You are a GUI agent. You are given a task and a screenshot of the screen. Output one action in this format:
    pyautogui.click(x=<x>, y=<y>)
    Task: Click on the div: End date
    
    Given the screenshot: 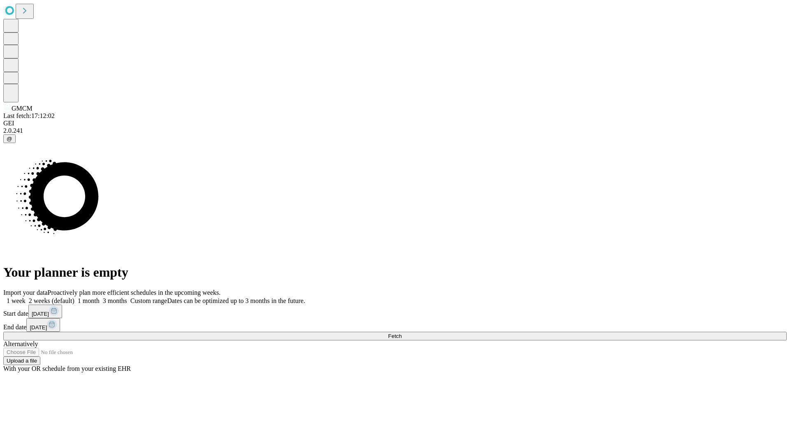 What is the action you would take?
    pyautogui.click(x=395, y=325)
    